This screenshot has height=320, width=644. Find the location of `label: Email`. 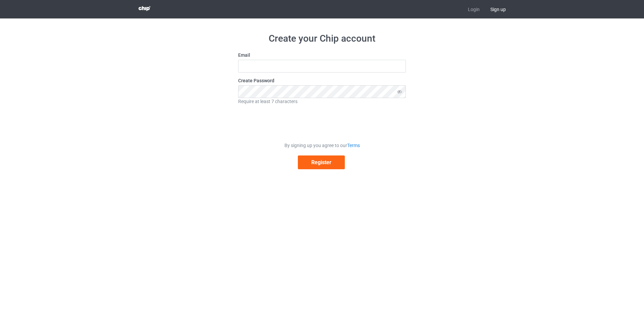

label: Email is located at coordinates (322, 55).